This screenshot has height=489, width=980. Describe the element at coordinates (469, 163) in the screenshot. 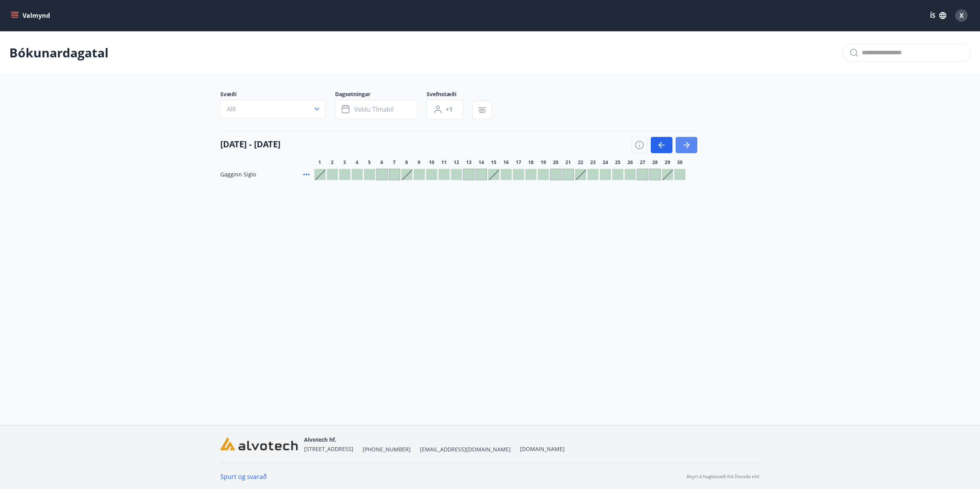

I see `span: 13` at that location.